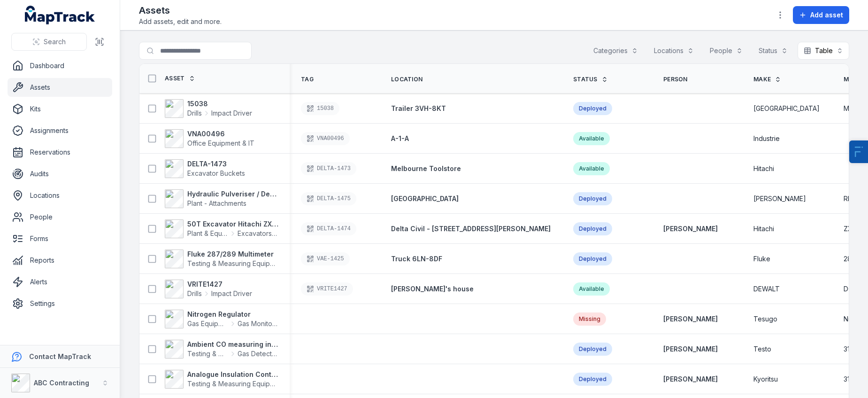 The image size is (868, 398). Describe the element at coordinates (221, 229) in the screenshot. I see `a: 50T Excavator Hitachi ZX350Plant & EquipmentExcavators & Plant` at that location.